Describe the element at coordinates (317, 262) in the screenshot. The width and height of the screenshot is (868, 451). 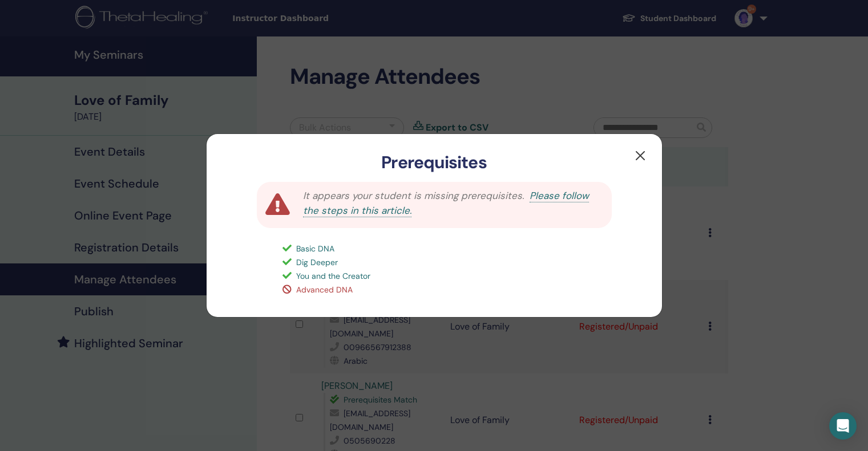
I see `span: Dig Deeper` at that location.